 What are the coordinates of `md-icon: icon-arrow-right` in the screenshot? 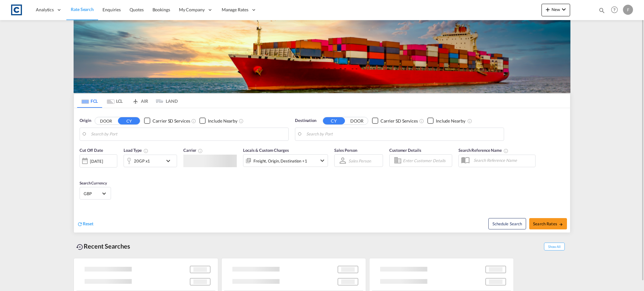 It's located at (561, 224).